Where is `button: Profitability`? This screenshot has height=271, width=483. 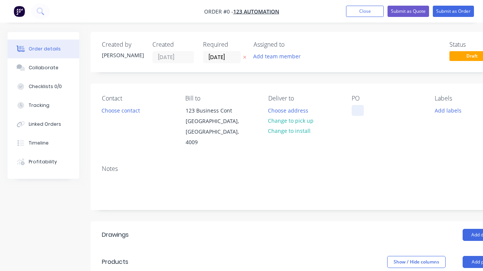
button: Profitability is located at coordinates (43, 162).